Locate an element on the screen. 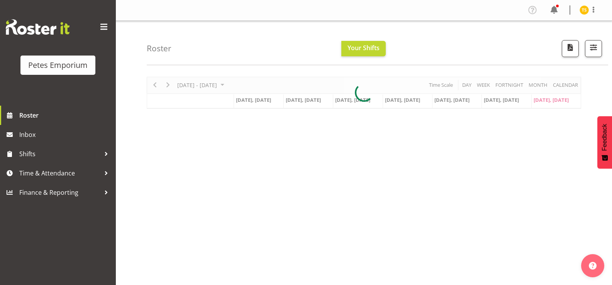 This screenshot has width=612, height=285. button: Filter Shifts is located at coordinates (594, 49).